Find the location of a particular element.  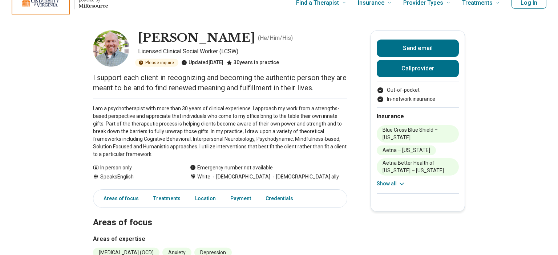

h2: Areas of focus is located at coordinates (220, 214).